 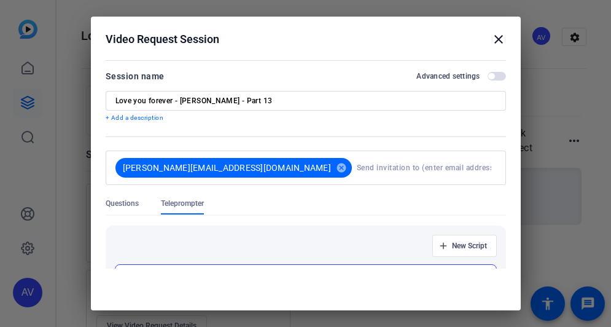 What do you see at coordinates (464, 246) in the screenshot?
I see `button: New Script` at bounding box center [464, 246].